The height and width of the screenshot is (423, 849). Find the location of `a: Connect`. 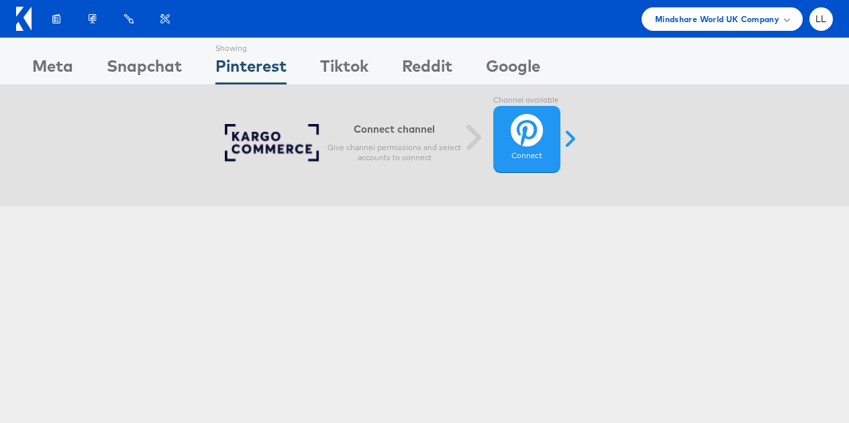

a: Connect is located at coordinates (527, 140).